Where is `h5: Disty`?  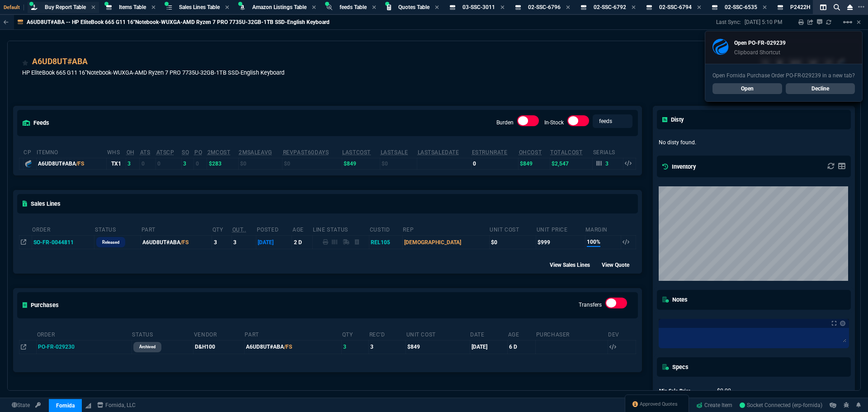
h5: Disty is located at coordinates (673, 119).